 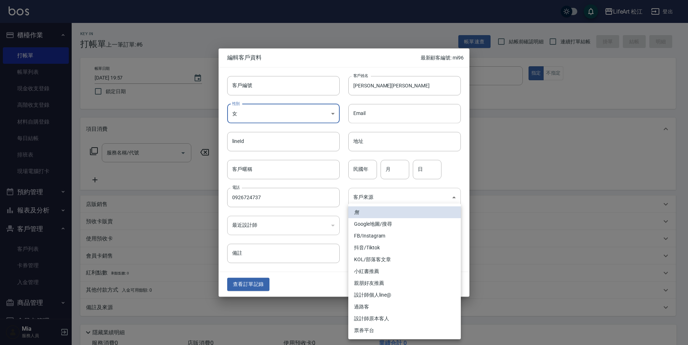 I want to click on li: 抖音/Tiktok, so click(x=405, y=248).